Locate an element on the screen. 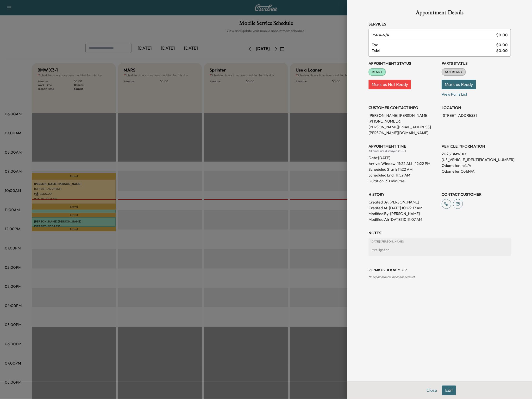  span: N/A is located at coordinates (433, 35).